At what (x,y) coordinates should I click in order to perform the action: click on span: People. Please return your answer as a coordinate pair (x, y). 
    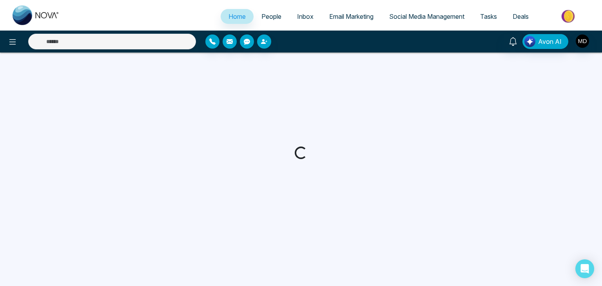
    Looking at the image, I should click on (271, 16).